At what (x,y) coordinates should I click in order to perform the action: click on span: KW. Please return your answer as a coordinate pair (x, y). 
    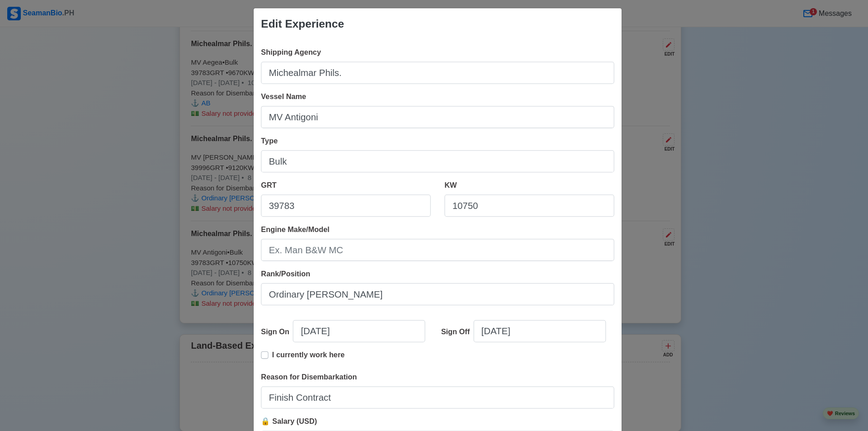
    Looking at the image, I should click on (450, 185).